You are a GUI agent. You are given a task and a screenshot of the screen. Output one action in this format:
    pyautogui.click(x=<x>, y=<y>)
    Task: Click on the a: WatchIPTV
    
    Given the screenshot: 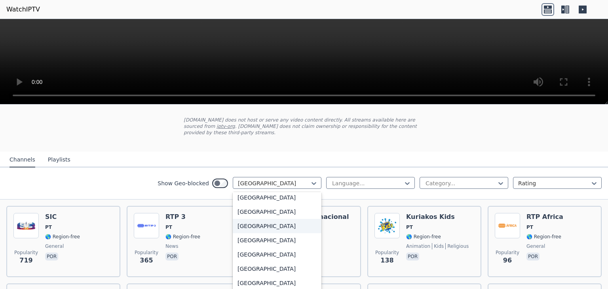 What is the action you would take?
    pyautogui.click(x=23, y=10)
    